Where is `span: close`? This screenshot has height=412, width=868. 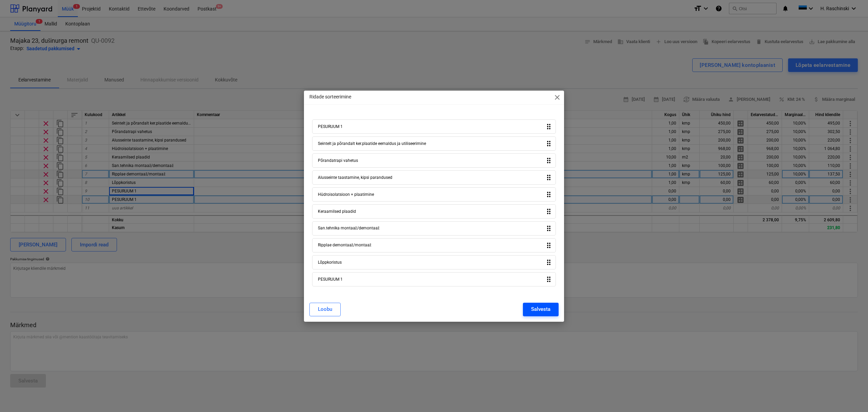
span: close is located at coordinates (557, 97).